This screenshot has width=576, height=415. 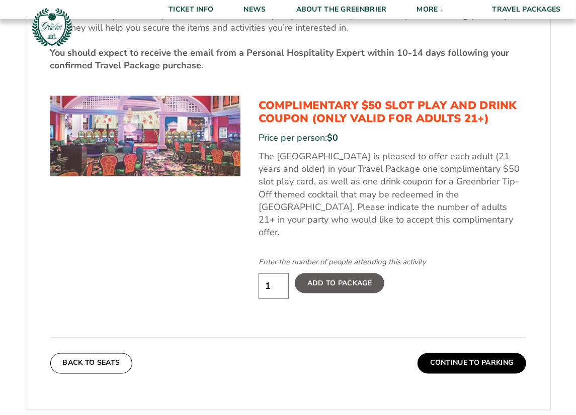 I want to click on img: Complimentary $50 Slot Play and Drink Coupon (Only Valid for Adults 21+), so click(x=145, y=136).